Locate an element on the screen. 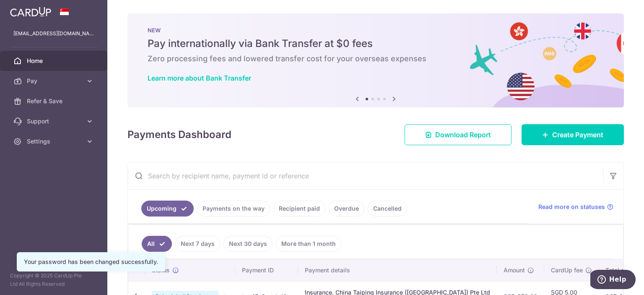 The height and width of the screenshot is (295, 644). span: Download Report is located at coordinates (463, 135).